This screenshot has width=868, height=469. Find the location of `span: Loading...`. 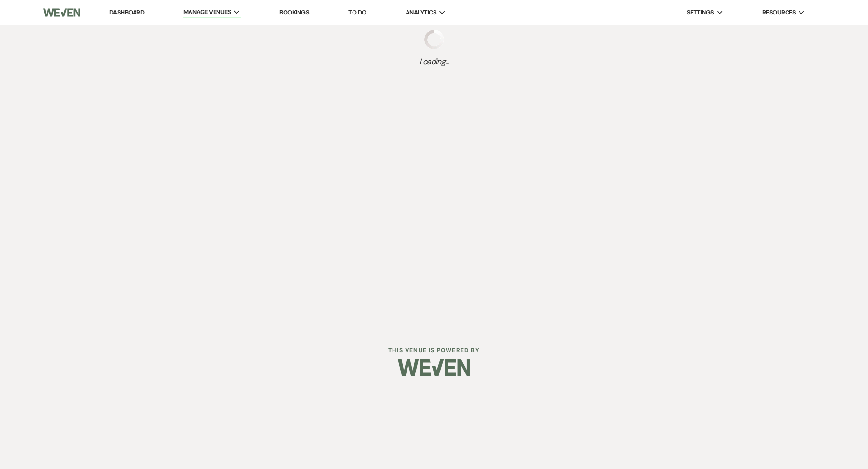

span: Loading... is located at coordinates (434, 62).